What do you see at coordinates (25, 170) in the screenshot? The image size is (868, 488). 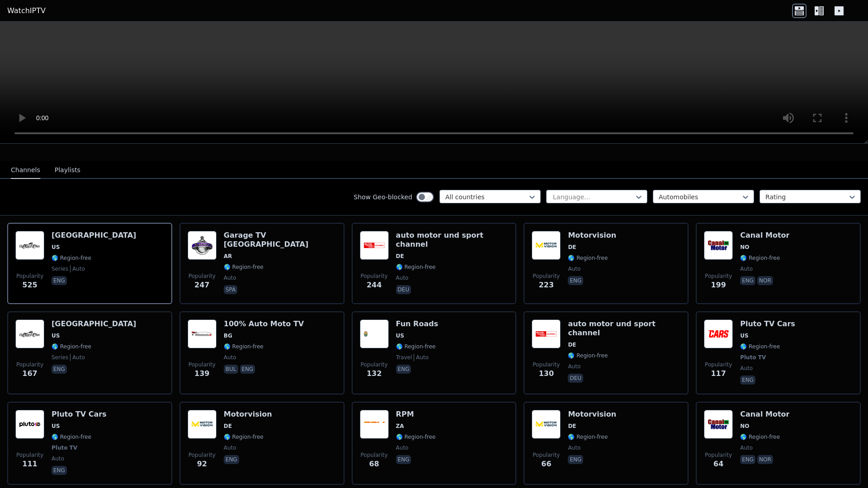 I see `button: Channels` at bounding box center [25, 170].